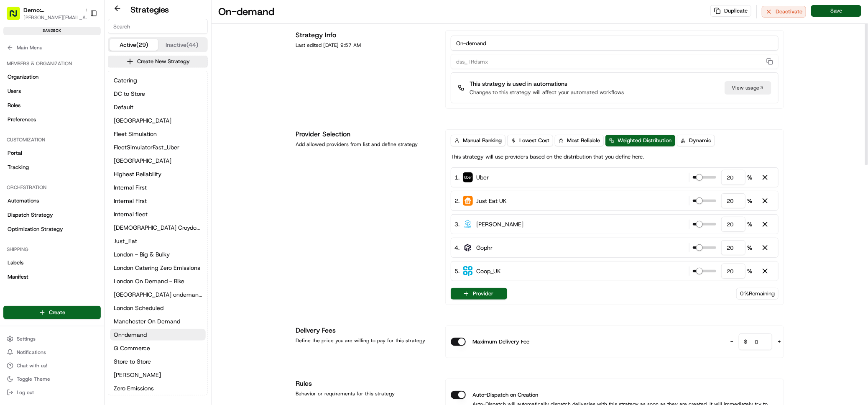 This screenshot has width=868, height=405. I want to click on h1: Strategy Info, so click(366, 35).